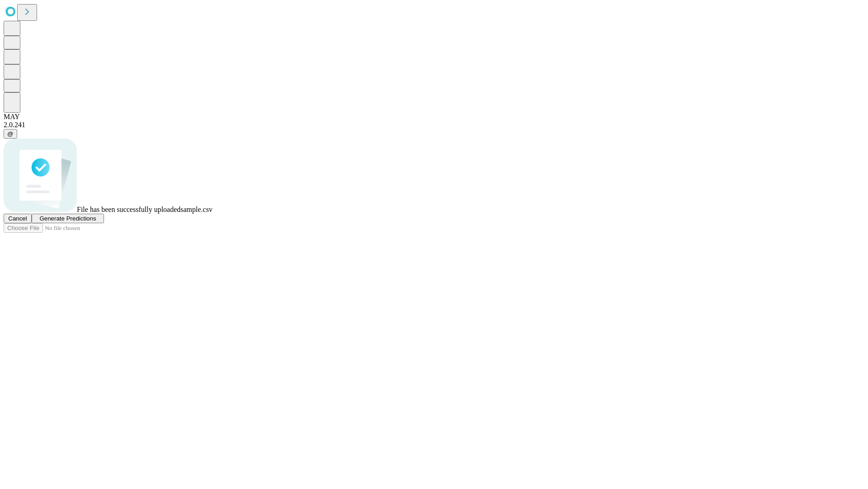 The height and width of the screenshot is (489, 868). What do you see at coordinates (196, 209) in the screenshot?
I see `span: sample.csv` at bounding box center [196, 209].